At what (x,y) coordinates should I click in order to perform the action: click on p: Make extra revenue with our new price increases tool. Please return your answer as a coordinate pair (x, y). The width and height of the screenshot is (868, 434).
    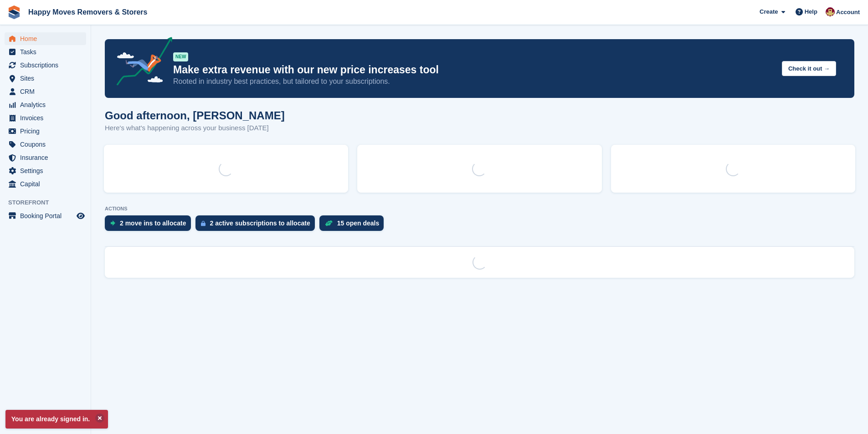
    Looking at the image, I should click on (474, 70).